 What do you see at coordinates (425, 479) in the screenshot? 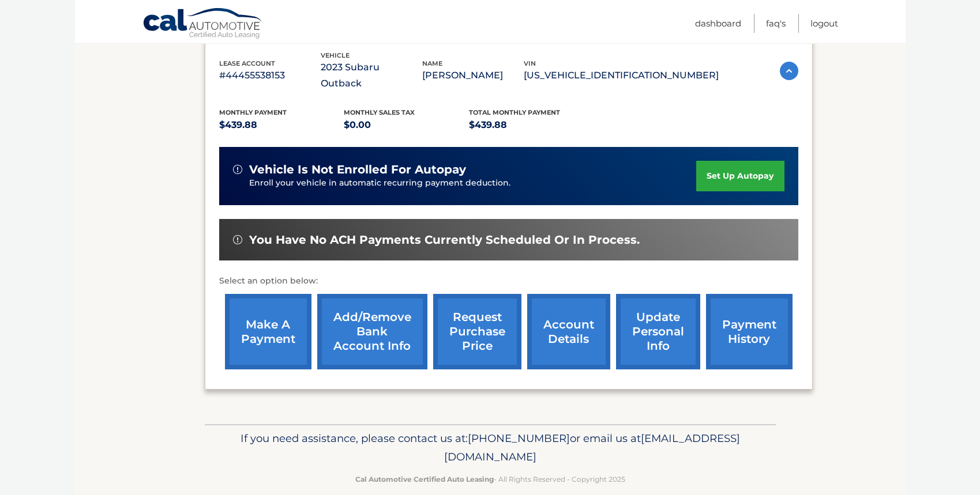
I see `strong: Cal Automotive Certified Auto Leasing` at bounding box center [425, 479].